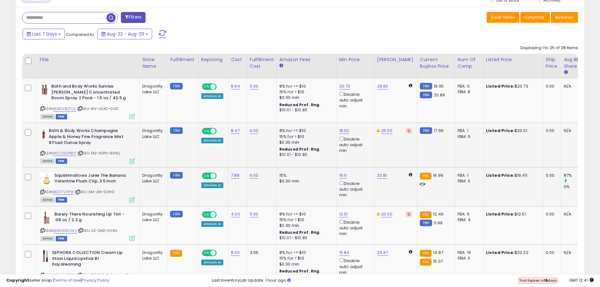  Describe the element at coordinates (281, 66) in the screenshot. I see `small: Amazon Fees.` at that location.